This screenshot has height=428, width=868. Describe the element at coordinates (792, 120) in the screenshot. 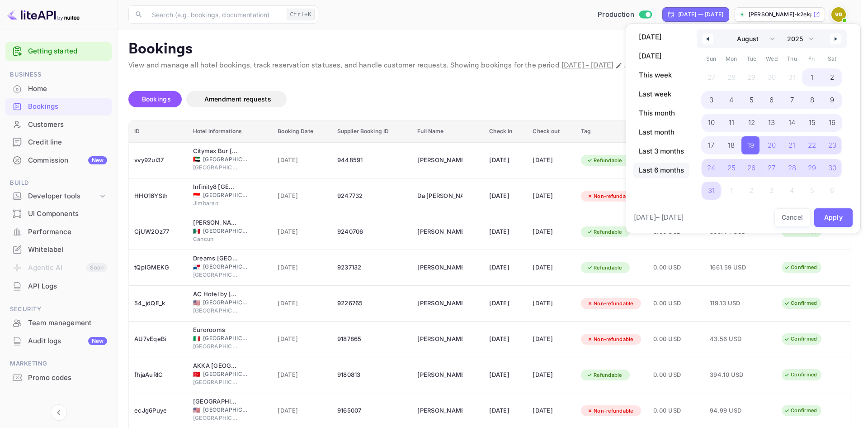

I see `button: 14` at that location.